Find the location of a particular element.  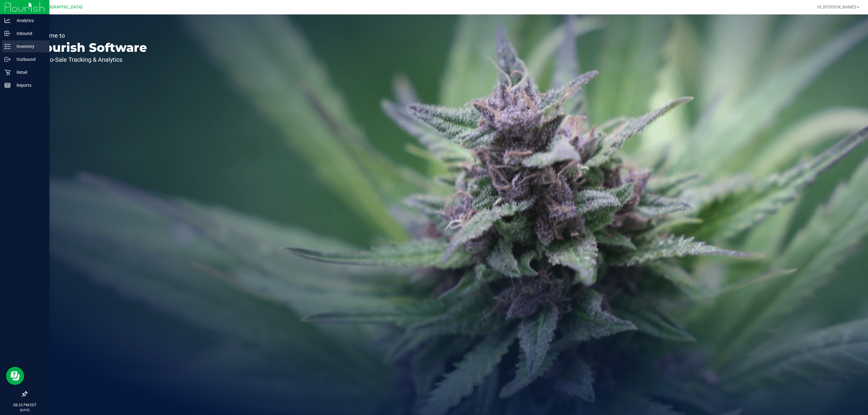

inline-svg: Reports is located at coordinates (7, 85).